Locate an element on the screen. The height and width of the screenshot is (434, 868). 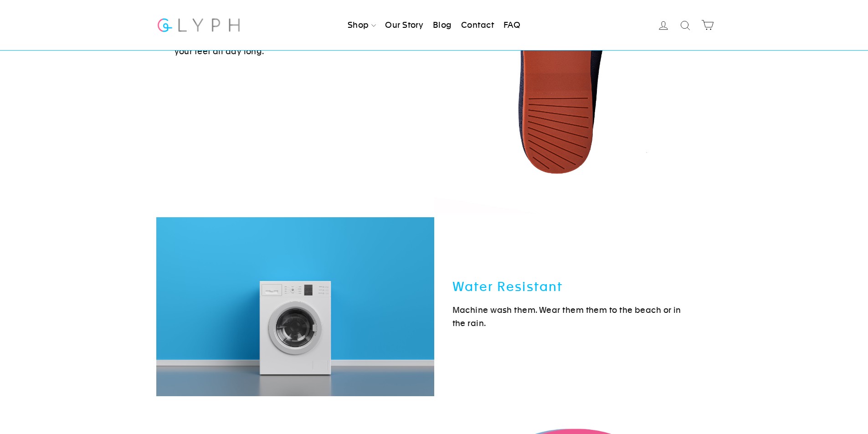
a: Contact is located at coordinates (477, 25).